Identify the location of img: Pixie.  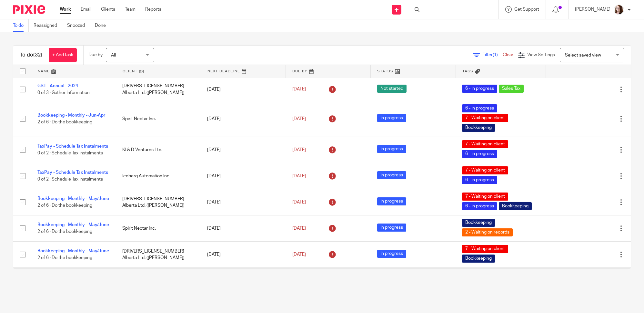
(29, 9).